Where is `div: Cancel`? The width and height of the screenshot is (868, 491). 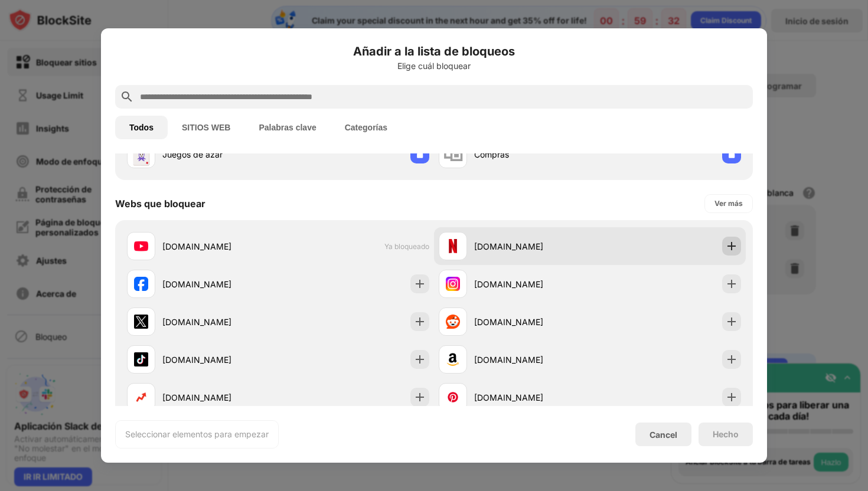
div: Cancel is located at coordinates (663, 434).